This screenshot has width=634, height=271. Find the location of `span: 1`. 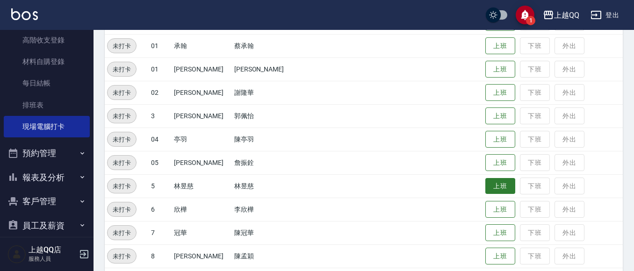

span: 1 is located at coordinates (531, 21).